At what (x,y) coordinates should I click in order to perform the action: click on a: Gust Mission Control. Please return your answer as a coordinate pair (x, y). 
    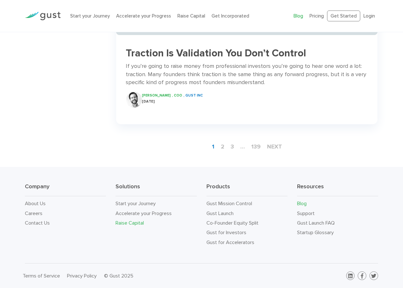
    Looking at the image, I should click on (229, 204).